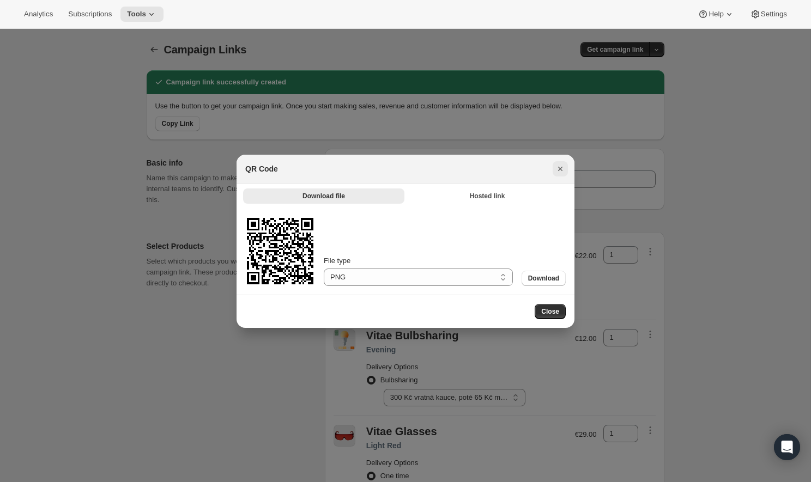 This screenshot has height=482, width=811. Describe the element at coordinates (38, 14) in the screenshot. I see `button: Analytics` at that location.